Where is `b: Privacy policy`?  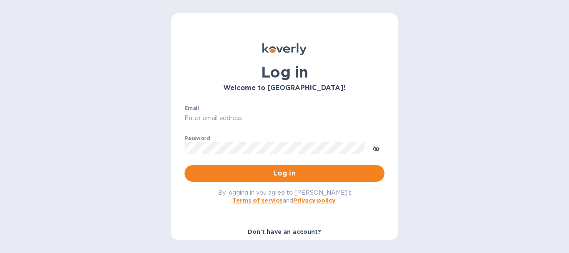
b: Privacy policy is located at coordinates (314, 200).